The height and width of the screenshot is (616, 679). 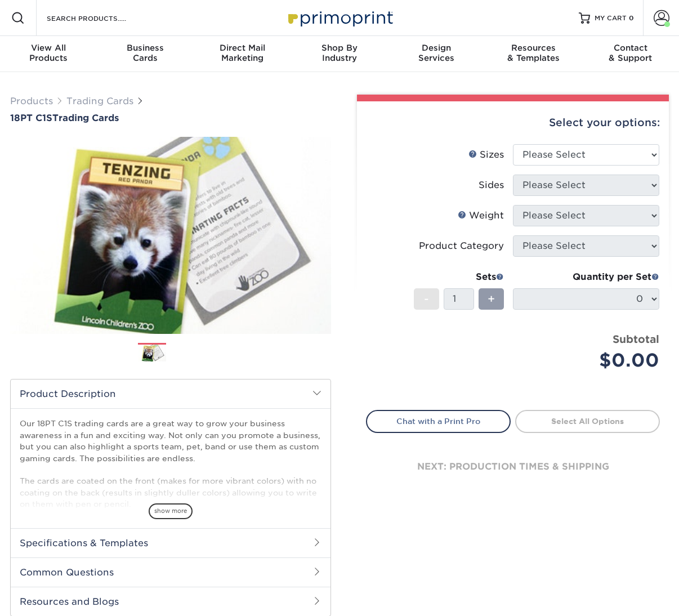 What do you see at coordinates (459, 277) in the screenshot?
I see `div: Sets` at bounding box center [459, 277].